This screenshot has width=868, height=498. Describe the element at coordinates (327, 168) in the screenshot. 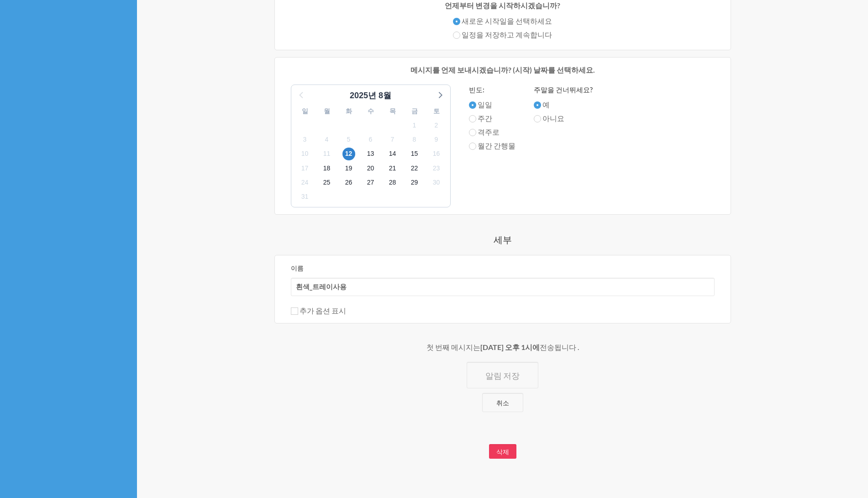

I see `span: 2025년 9월 18일` at that location.